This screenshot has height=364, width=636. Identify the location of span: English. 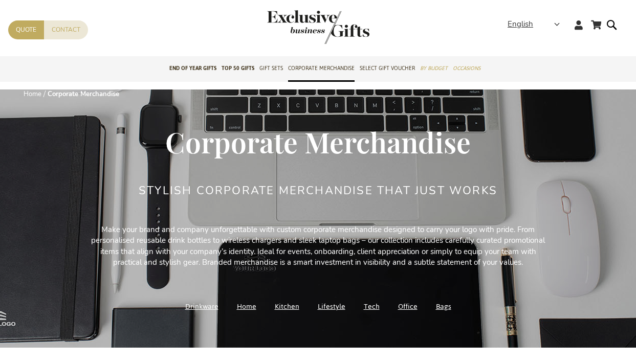
(520, 24).